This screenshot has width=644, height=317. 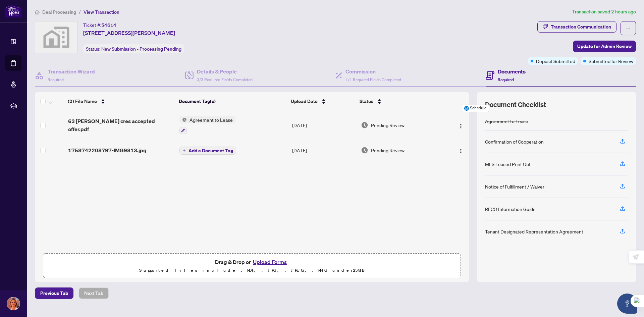 What do you see at coordinates (252, 262) in the screenshot?
I see `span: Drag & Drop or` at bounding box center [252, 262].